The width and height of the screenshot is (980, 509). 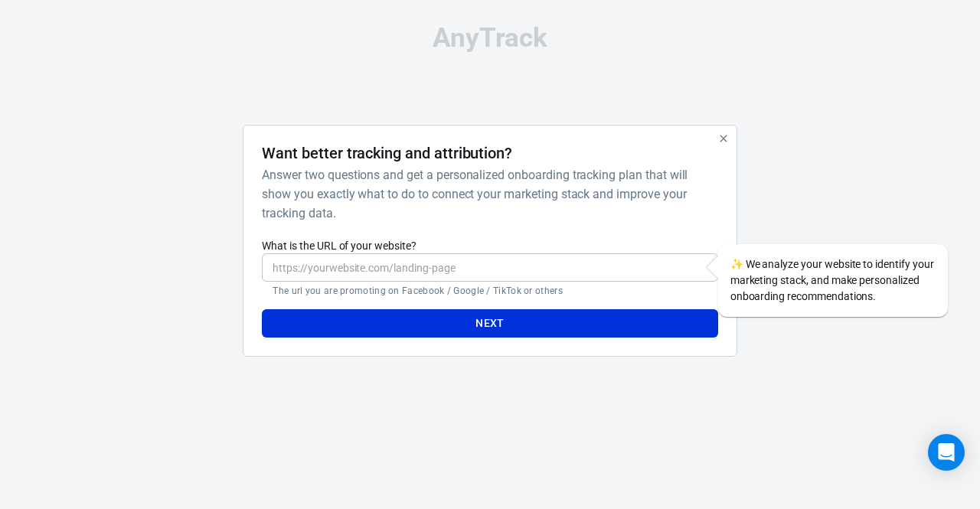 I want to click on p: The url you are promoting on Facebook / Google / TikTok or others, so click(x=489, y=291).